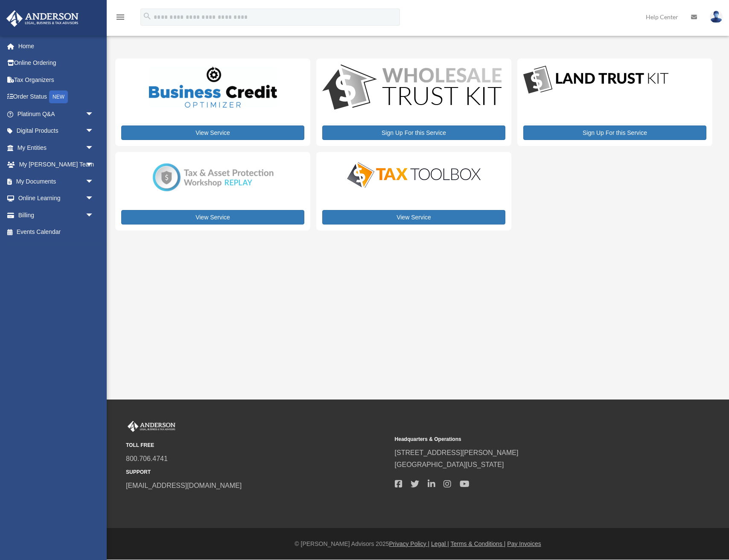  Describe the element at coordinates (120, 17) in the screenshot. I see `i: menu` at that location.